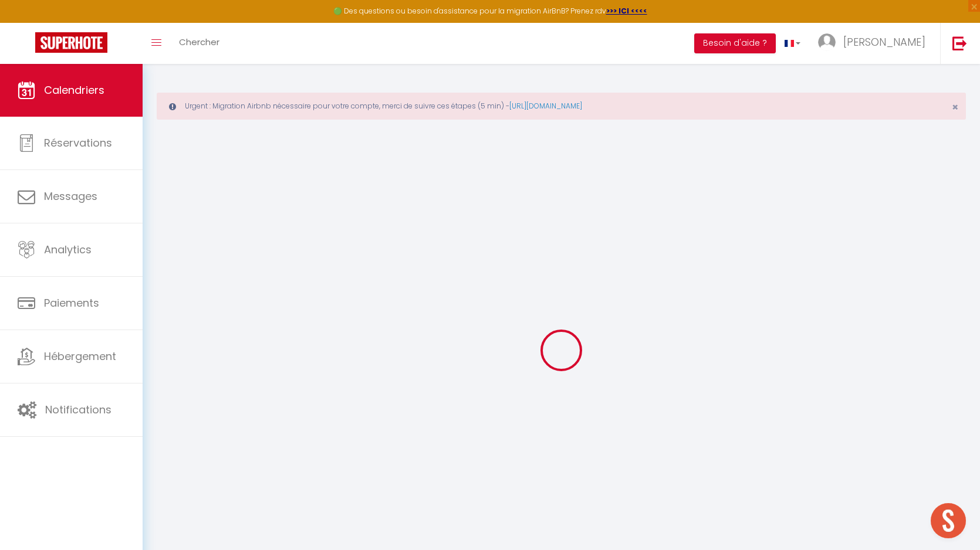 This screenshot has width=980, height=550. Describe the element at coordinates (949, 521) in the screenshot. I see `div: Ouvrir le chat` at that location.